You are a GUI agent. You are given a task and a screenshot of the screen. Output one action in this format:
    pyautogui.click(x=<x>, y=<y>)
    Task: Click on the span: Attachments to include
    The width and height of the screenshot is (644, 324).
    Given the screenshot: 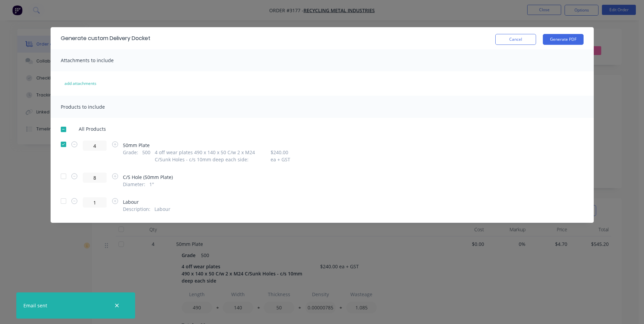 What is the action you would take?
    pyautogui.click(x=87, y=60)
    